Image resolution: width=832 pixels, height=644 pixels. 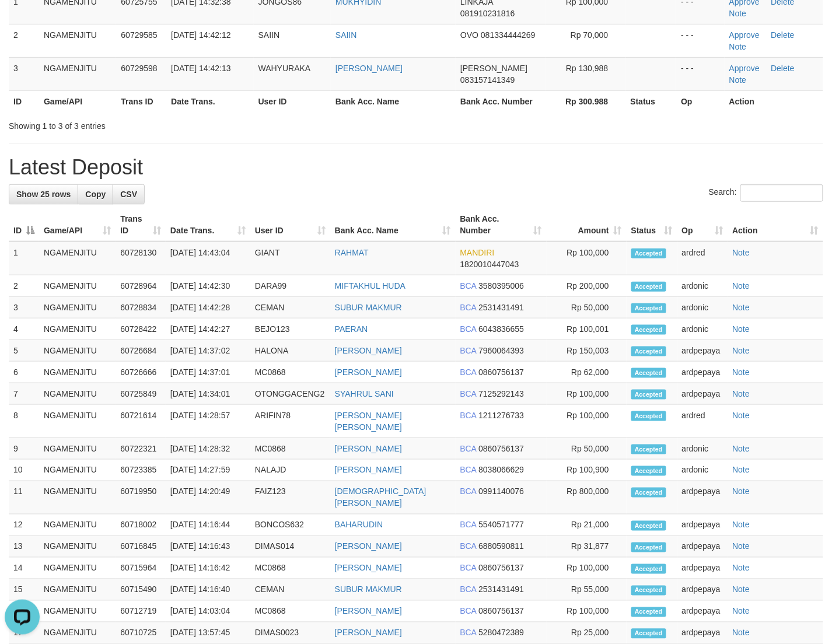 What do you see at coordinates (651, 101) in the screenshot?
I see `th: Status` at bounding box center [651, 101].